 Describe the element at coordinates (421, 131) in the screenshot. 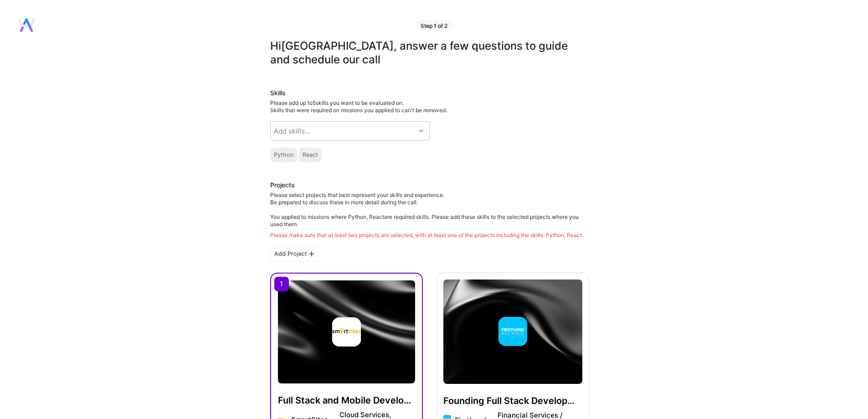

I see `i: icon Chevron` at that location.